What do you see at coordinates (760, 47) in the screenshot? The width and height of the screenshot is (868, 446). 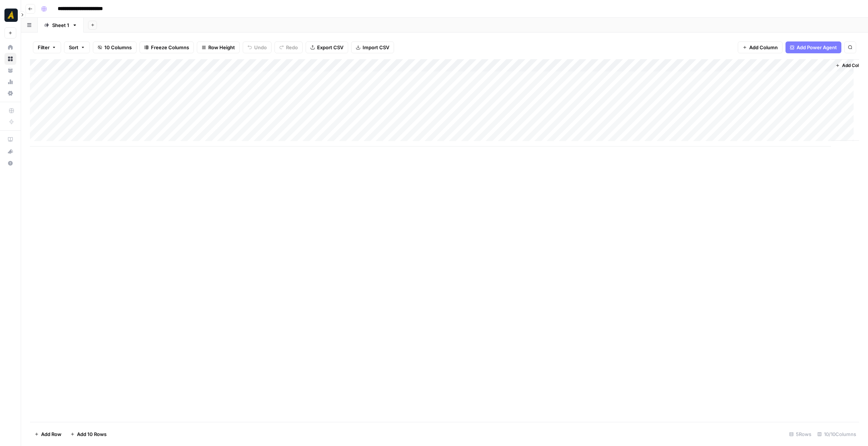 I see `button: Add Column` at bounding box center [760, 47].